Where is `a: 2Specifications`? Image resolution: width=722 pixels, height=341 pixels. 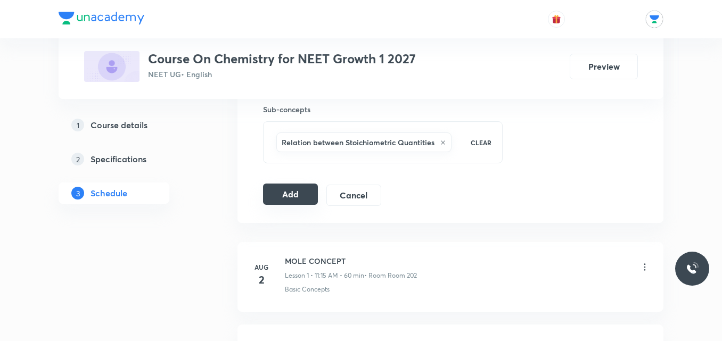 a: 2Specifications is located at coordinates (131, 159).